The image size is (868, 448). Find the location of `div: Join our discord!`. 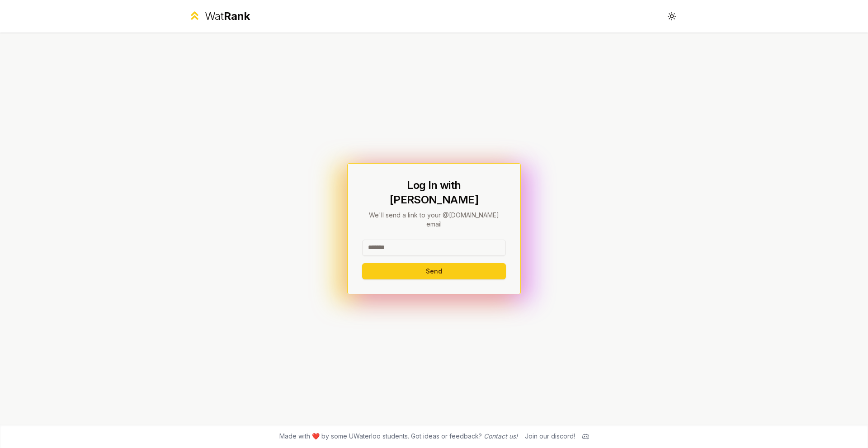

div: Join our discord! is located at coordinates (550, 436).